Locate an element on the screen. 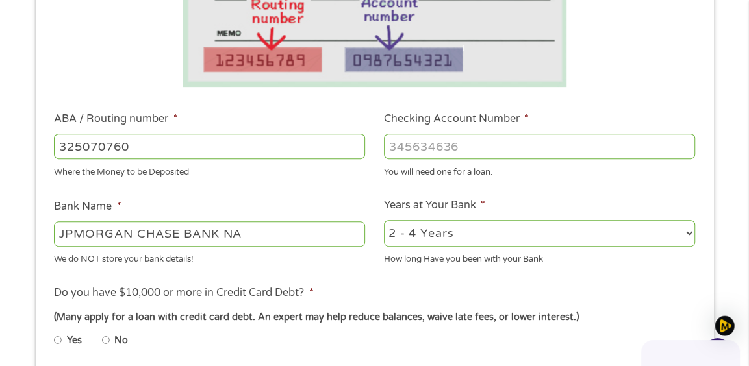  div: (Many apply for a loan with credit card debt. An expert may help reduce balances, waive late fees... is located at coordinates (374, 318).